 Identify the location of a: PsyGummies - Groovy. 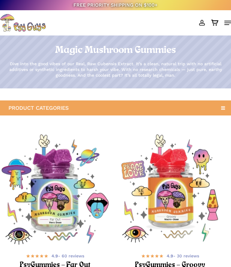
(170, 190).